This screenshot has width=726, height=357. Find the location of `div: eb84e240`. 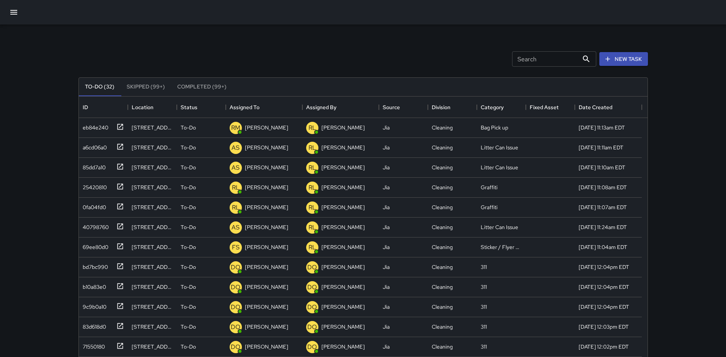

div: eb84e240 is located at coordinates (94, 126).